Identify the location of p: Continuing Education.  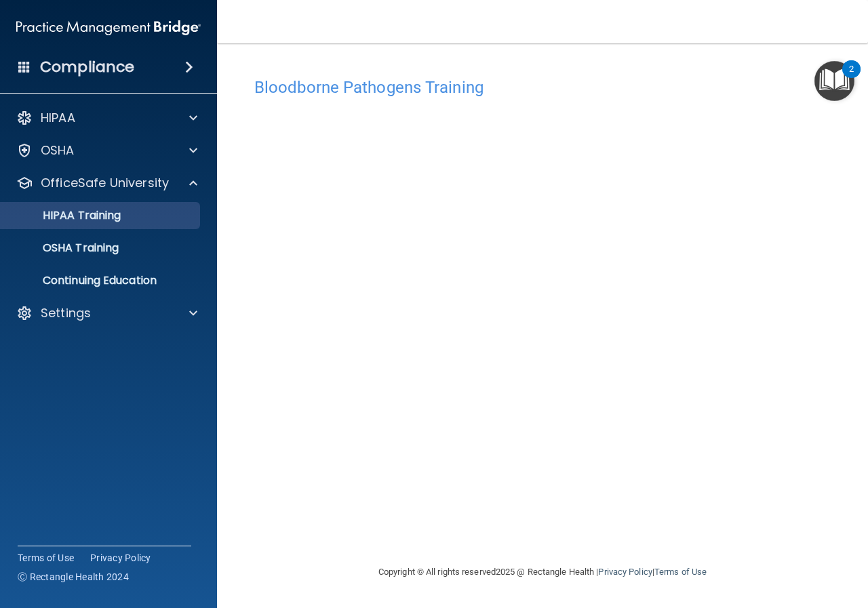
(101, 280).